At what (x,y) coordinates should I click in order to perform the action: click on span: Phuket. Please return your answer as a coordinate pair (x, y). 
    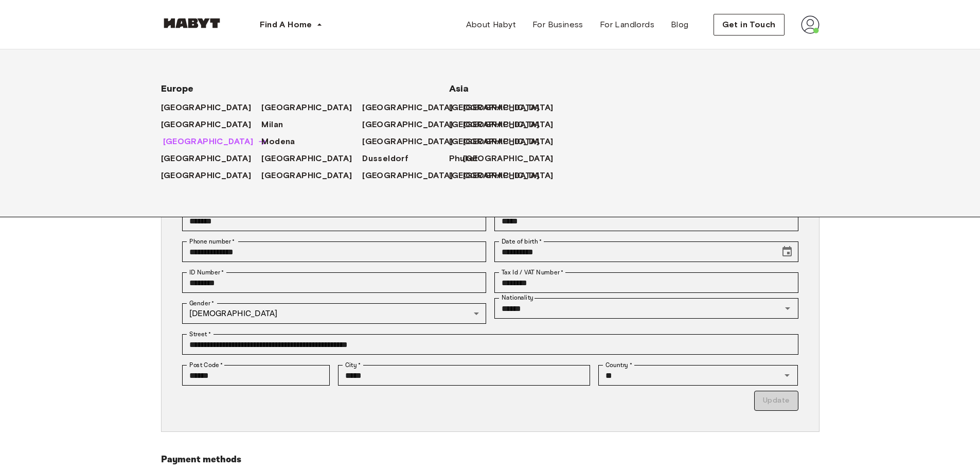
    Looking at the image, I should click on (463, 159).